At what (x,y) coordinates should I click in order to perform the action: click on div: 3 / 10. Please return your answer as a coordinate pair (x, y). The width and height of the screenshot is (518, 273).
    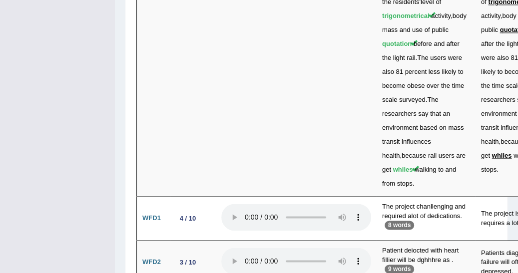
    Looking at the image, I should click on (188, 262).